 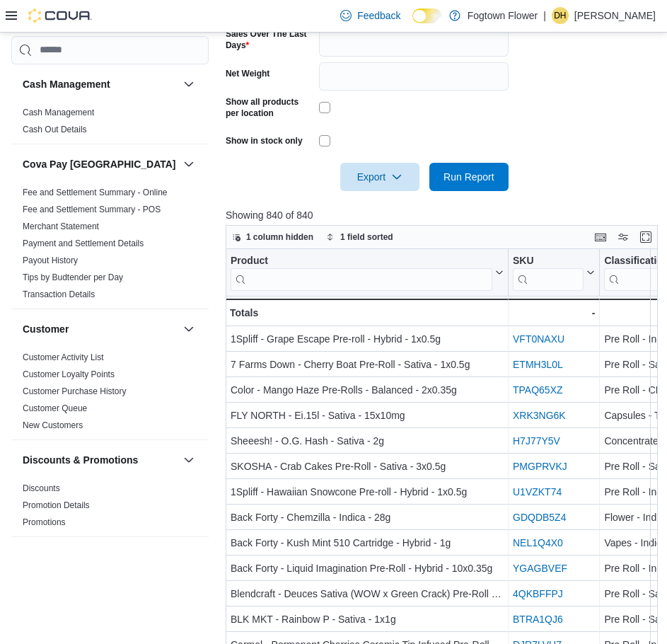 What do you see at coordinates (91, 209) in the screenshot?
I see `a: Fee and Settlement Summary - POS` at bounding box center [91, 209].